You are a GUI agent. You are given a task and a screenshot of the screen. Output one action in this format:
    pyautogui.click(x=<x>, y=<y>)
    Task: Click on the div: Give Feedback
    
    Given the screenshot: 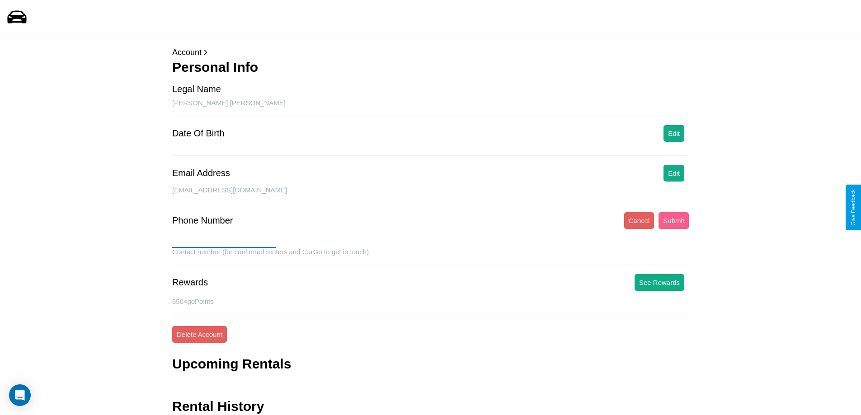 What is the action you would take?
    pyautogui.click(x=853, y=207)
    